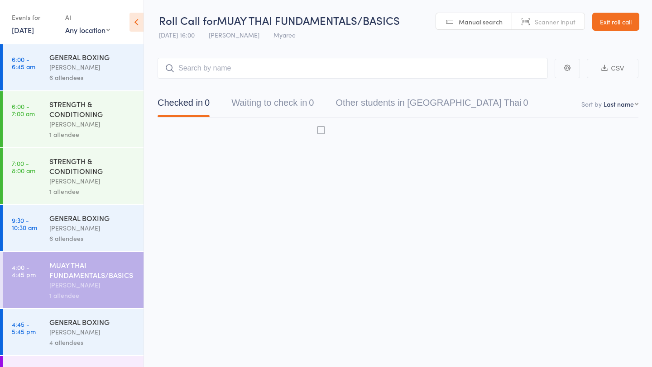 The width and height of the screenshot is (652, 367). I want to click on button: CSV, so click(612, 68).